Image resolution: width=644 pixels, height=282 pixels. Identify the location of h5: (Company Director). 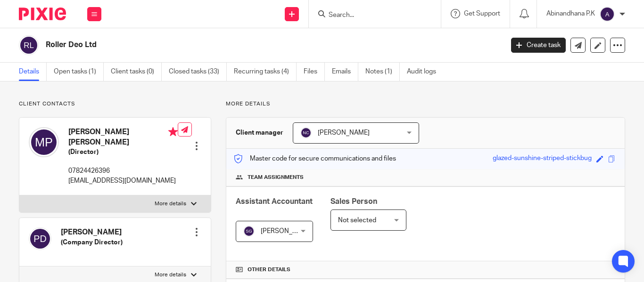
(91, 243).